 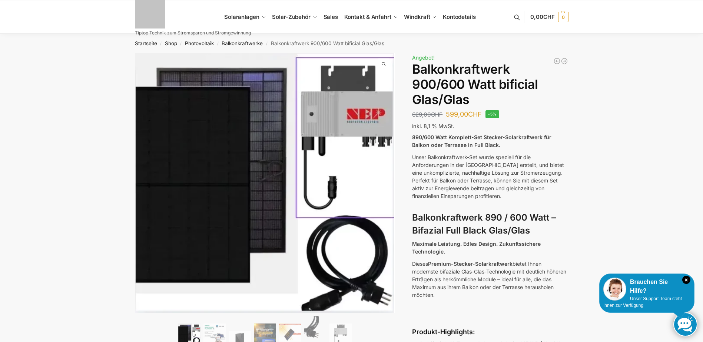 What do you see at coordinates (171, 43) in the screenshot?
I see `a: Shop` at bounding box center [171, 43].